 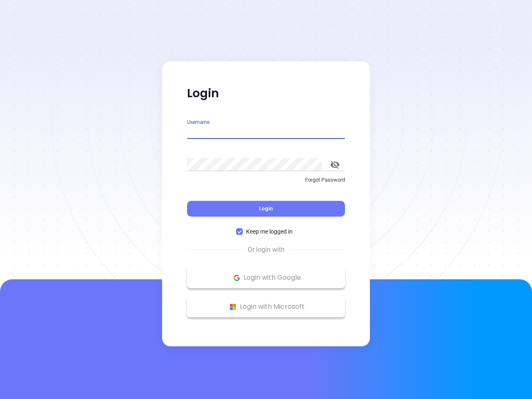 What do you see at coordinates (198, 122) in the screenshot?
I see `label: Username` at bounding box center [198, 122].